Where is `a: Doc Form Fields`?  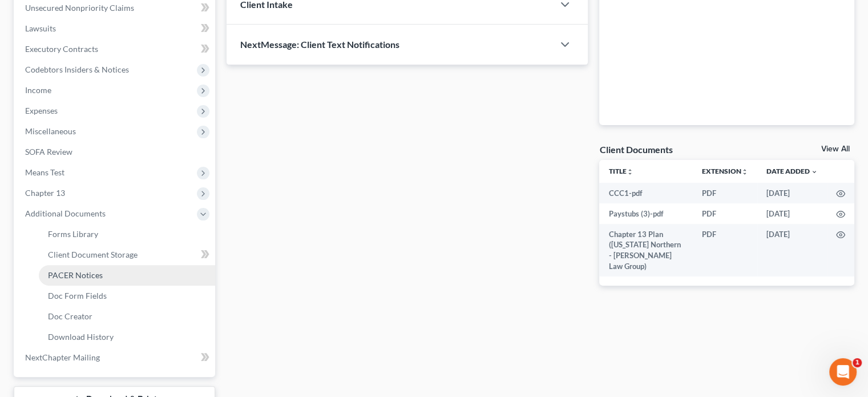 a: Doc Form Fields is located at coordinates (127, 296).